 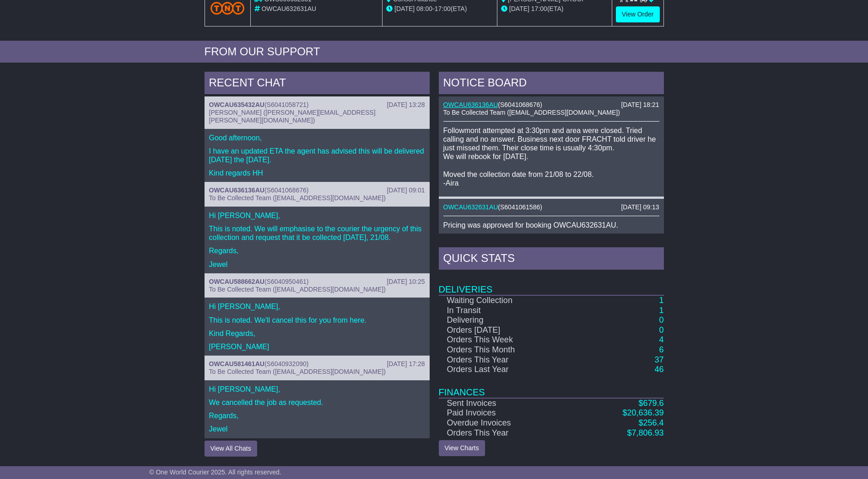 What do you see at coordinates (317, 402) in the screenshot?
I see `p: We cancelled the job as requested.` at bounding box center [317, 402].